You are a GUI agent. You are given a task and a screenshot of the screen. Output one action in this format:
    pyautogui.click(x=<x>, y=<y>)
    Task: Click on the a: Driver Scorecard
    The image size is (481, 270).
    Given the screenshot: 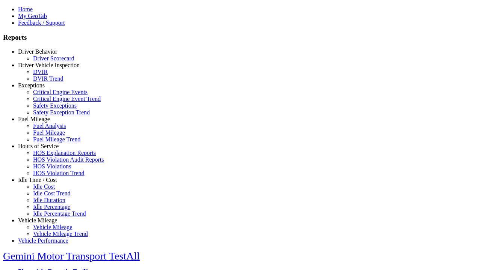 What is the action you would take?
    pyautogui.click(x=54, y=58)
    